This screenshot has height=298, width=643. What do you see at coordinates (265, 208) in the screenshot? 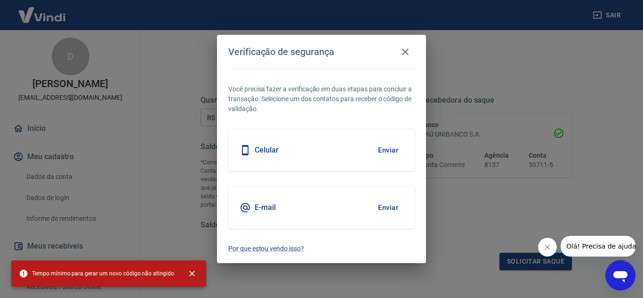
I see `h5: E-mail` at bounding box center [265, 208].